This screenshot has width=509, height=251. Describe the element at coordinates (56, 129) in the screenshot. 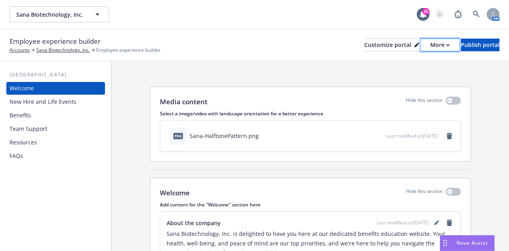

I see `a: Team Support` at that location.